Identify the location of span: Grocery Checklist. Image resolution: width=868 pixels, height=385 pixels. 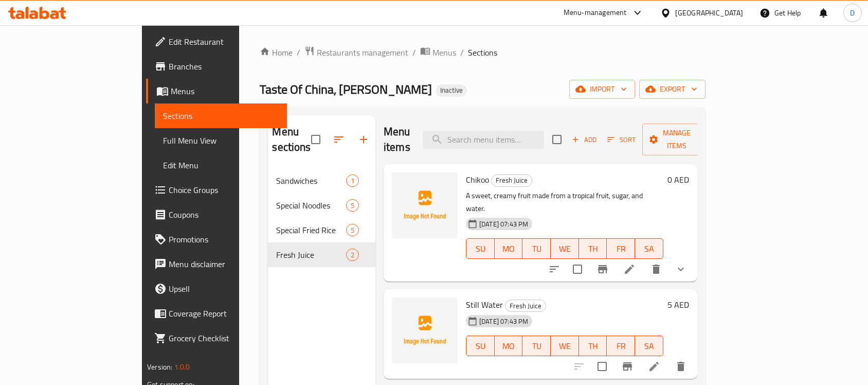
(224, 338).